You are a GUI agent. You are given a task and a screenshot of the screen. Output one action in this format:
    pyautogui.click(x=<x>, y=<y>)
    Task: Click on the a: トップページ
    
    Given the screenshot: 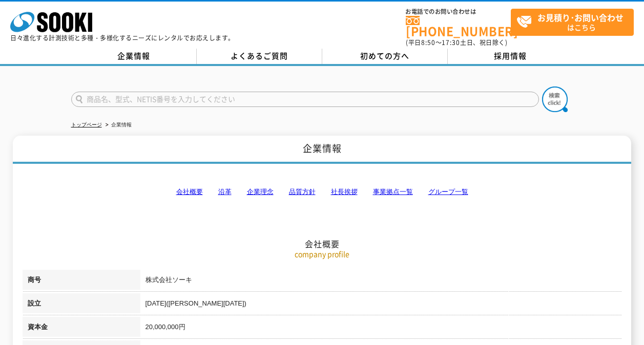 What is the action you would take?
    pyautogui.click(x=86, y=124)
    